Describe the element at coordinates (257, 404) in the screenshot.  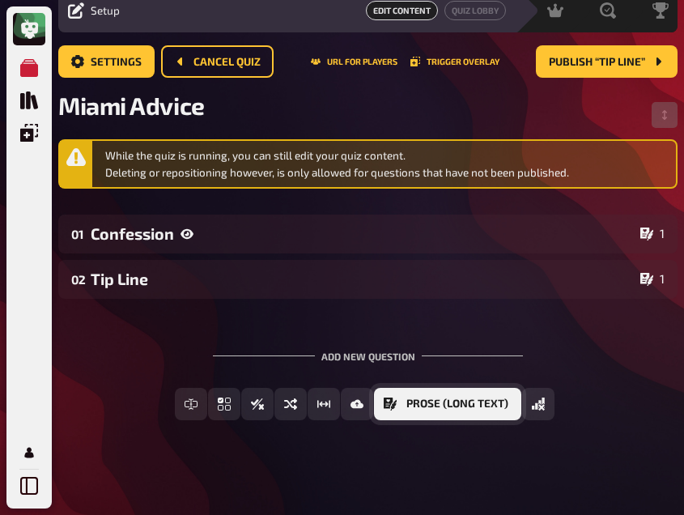
I see `button: True / False` at that location.